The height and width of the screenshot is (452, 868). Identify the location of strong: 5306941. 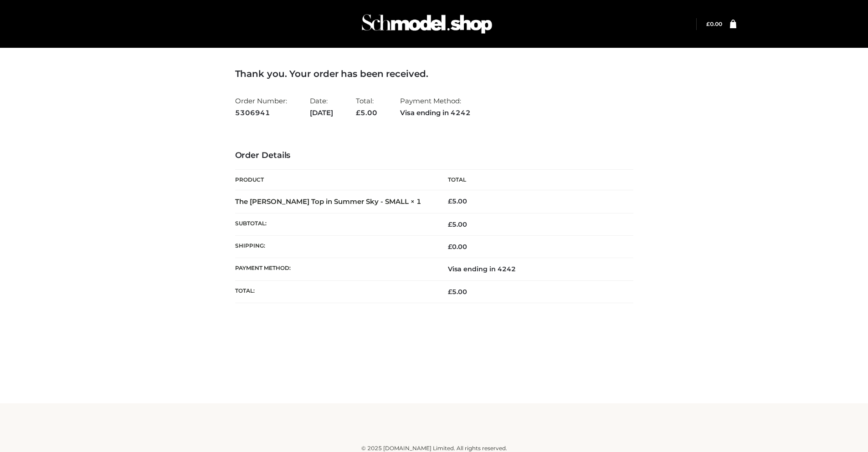
(261, 113).